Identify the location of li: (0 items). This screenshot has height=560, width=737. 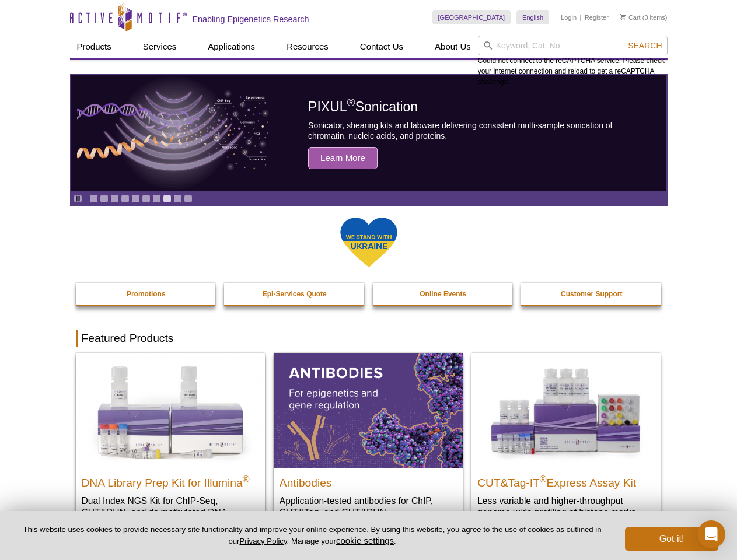
(643, 18).